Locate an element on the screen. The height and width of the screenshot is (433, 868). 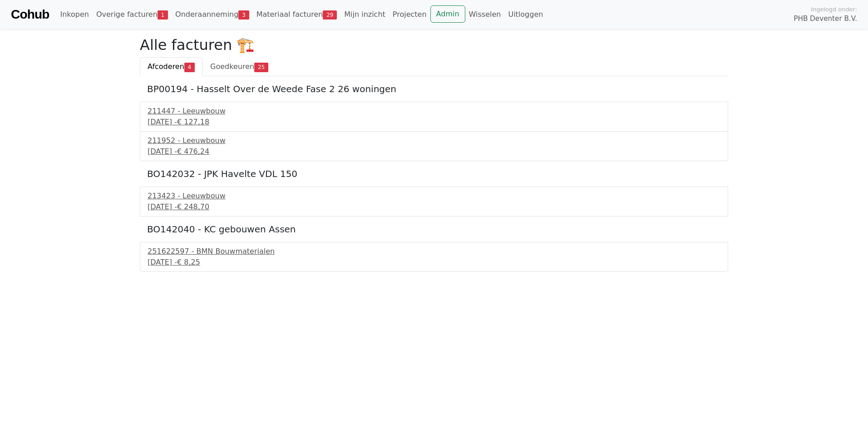
h5: BO142032 - JPK Havelte VDL 150 is located at coordinates (434, 174).